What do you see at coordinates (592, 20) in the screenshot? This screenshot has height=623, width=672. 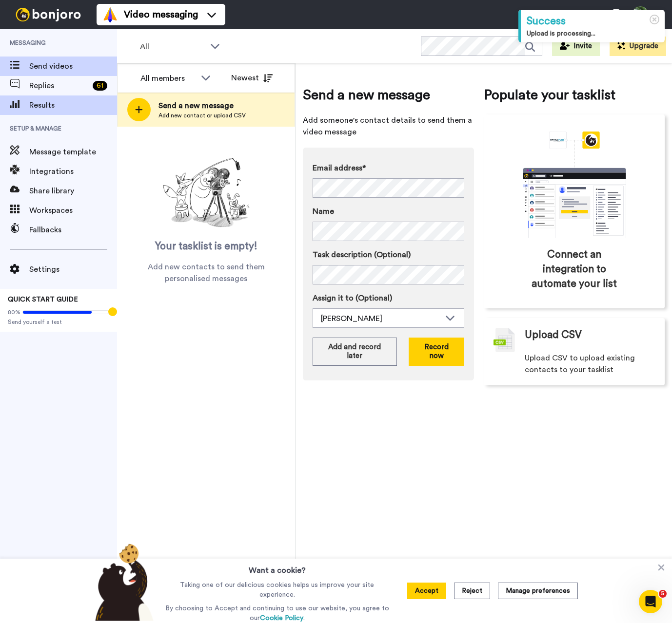 I see `div: Success` at bounding box center [592, 20].